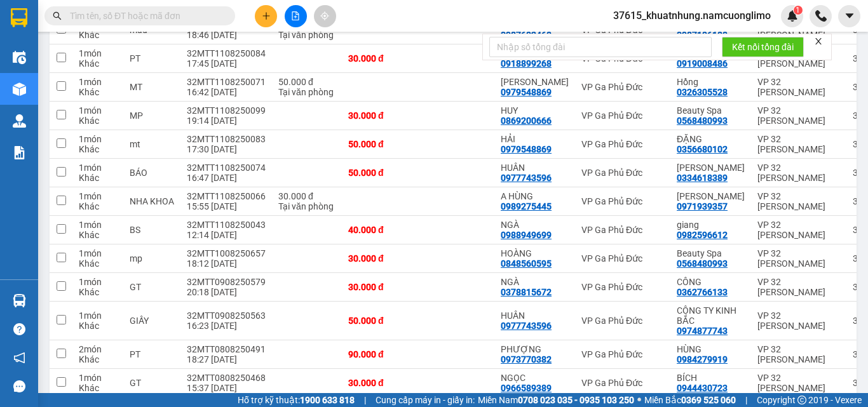 This screenshot has height=407, width=868. Describe the element at coordinates (797, 10) in the screenshot. I see `span: 1` at that location.